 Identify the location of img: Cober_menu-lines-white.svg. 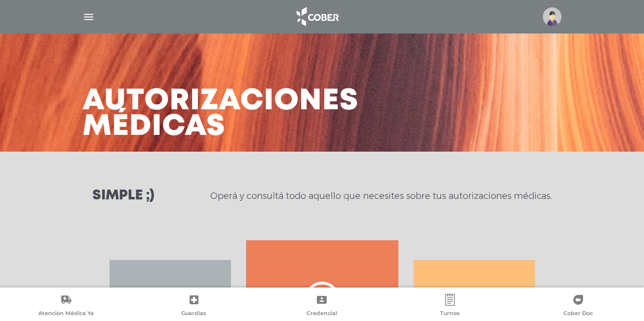
(89, 16).